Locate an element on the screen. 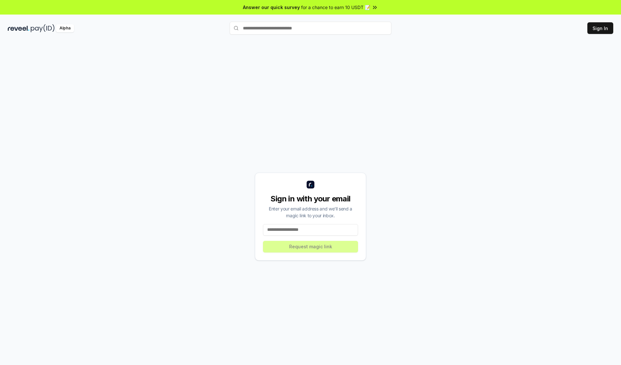  img: reveel_dark is located at coordinates (18, 28).